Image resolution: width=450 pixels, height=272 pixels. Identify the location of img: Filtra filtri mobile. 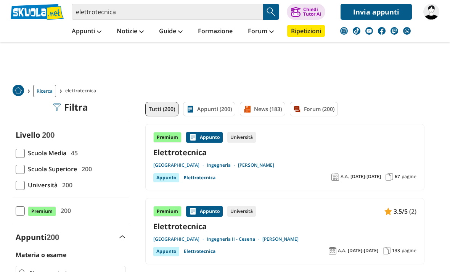
(57, 107).